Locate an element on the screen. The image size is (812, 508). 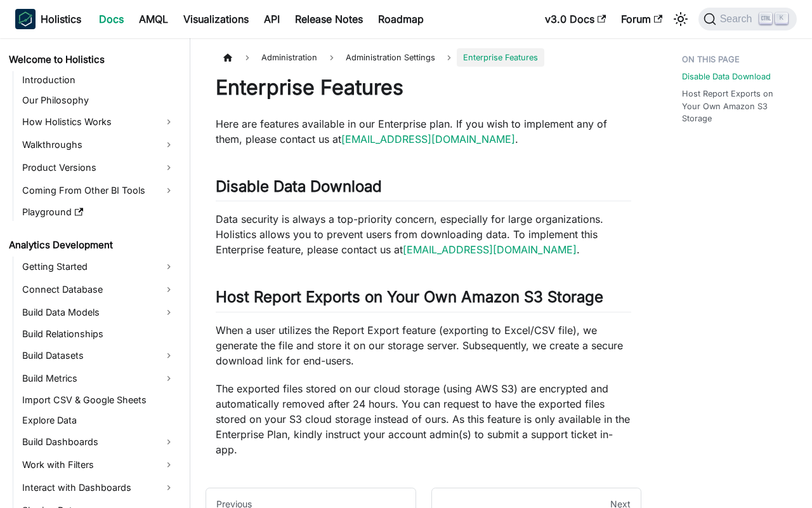
h1: Enterprise Features is located at coordinates (423, 88).